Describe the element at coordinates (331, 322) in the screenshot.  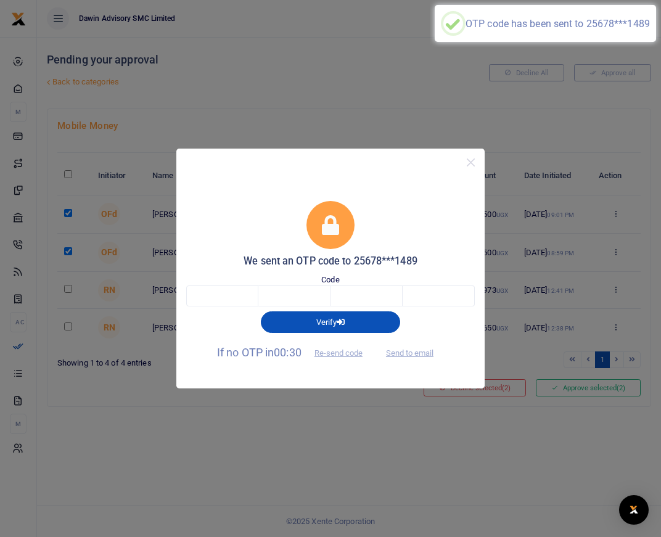
I see `button: Verify` at that location.